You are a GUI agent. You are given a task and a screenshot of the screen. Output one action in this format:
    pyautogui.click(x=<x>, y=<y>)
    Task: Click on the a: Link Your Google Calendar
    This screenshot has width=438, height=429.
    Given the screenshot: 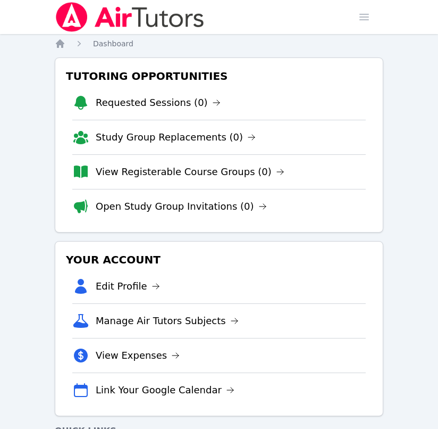 What is the action you would take?
    pyautogui.click(x=165, y=390)
    